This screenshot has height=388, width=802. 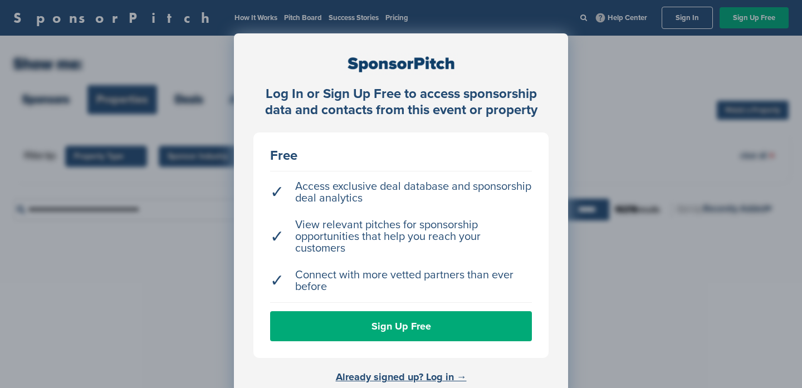 I want to click on li: Connect with more vetted partners than ever before, so click(x=401, y=281).